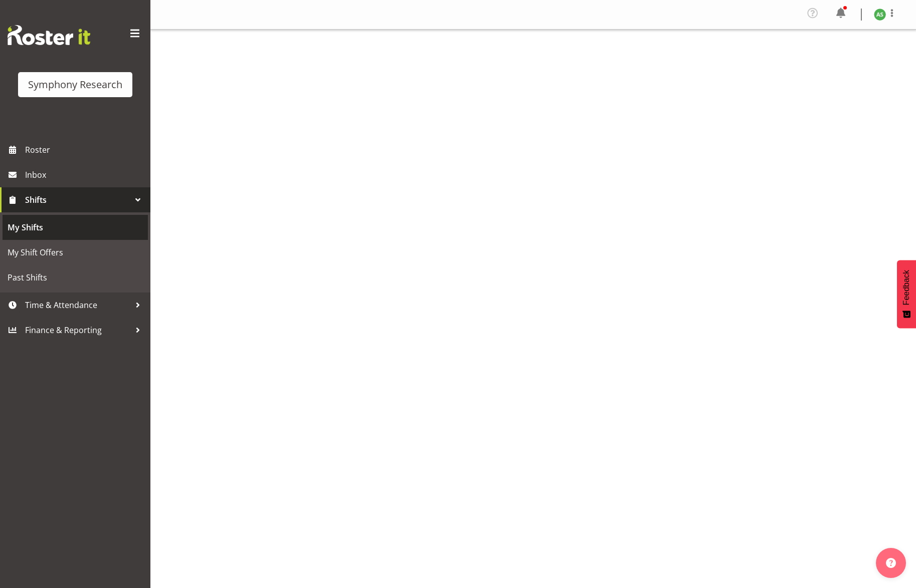 The width and height of the screenshot is (916, 588). Describe the element at coordinates (906, 294) in the screenshot. I see `button: Feedback - Show survey` at that location.